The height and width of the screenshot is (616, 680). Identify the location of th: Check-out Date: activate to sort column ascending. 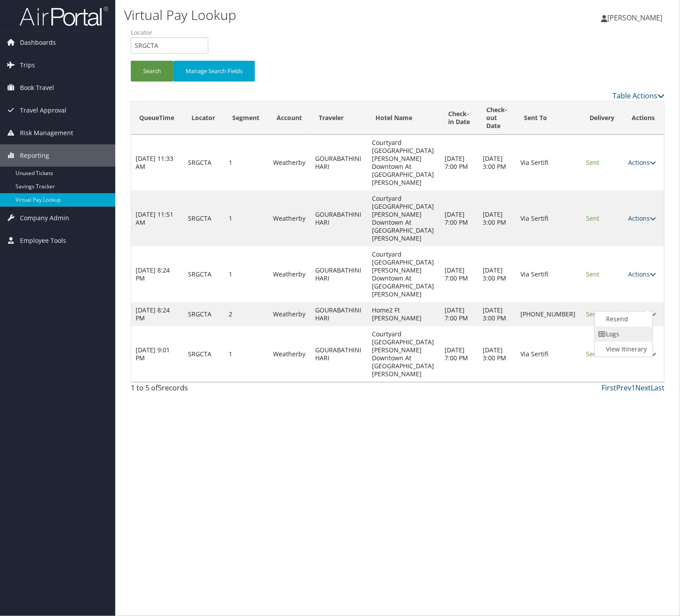
(497, 118).